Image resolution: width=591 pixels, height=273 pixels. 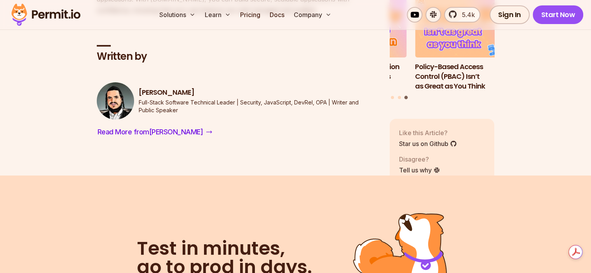 I want to click on button: Company, so click(x=312, y=15).